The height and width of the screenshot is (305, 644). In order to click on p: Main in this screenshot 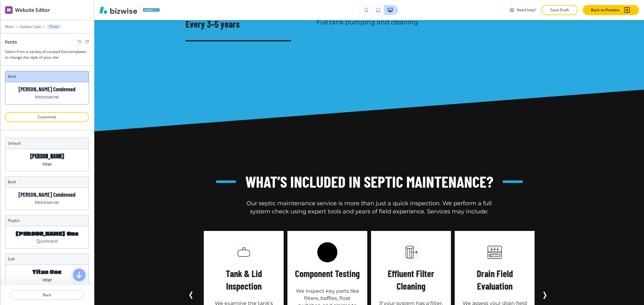, I will do `click(9, 27)`.